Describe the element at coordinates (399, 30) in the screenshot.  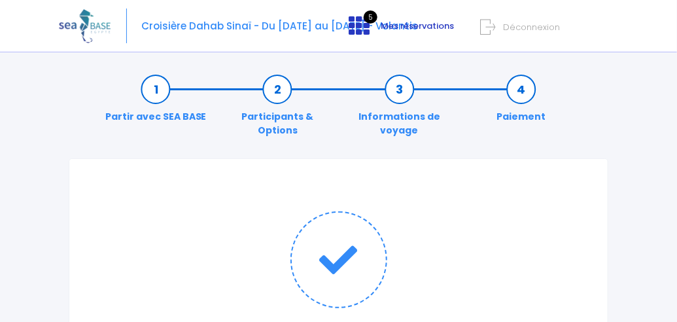
I see `a: 5 Mes réservations` at that location.